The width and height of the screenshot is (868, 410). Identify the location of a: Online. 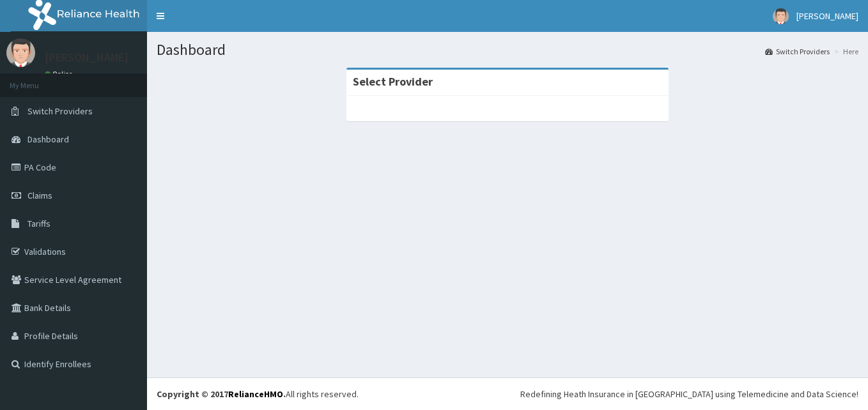
(60, 74).